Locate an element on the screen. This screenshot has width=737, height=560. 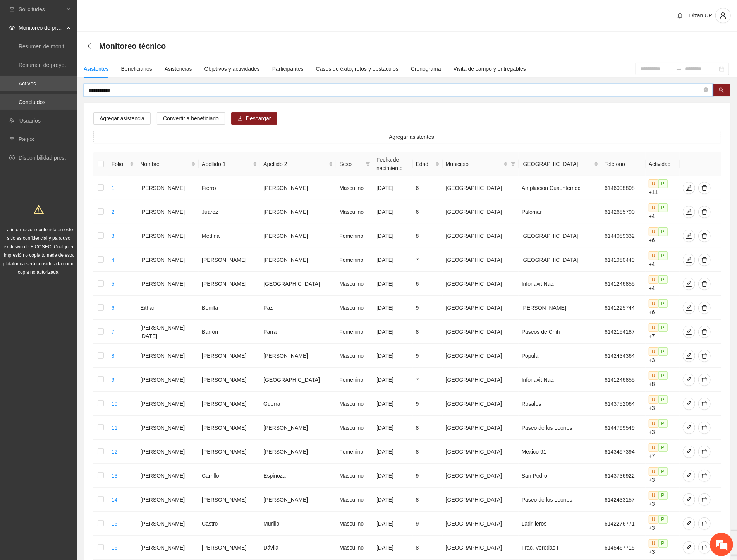
span: search is located at coordinates (721, 91).